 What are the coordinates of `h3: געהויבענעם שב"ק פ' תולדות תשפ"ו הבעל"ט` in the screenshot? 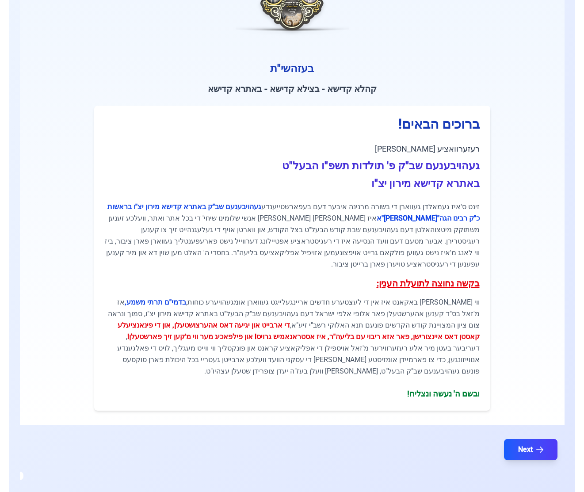 It's located at (292, 166).